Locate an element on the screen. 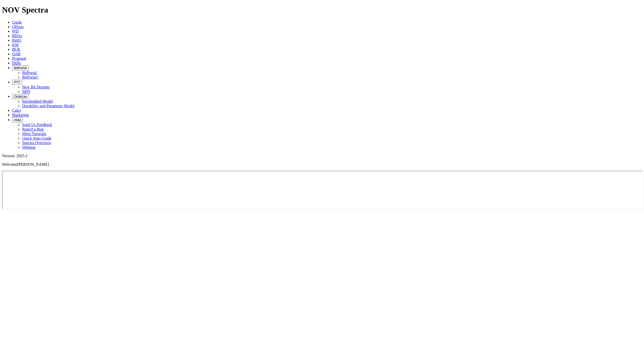  button: FTT is located at coordinates (17, 82).